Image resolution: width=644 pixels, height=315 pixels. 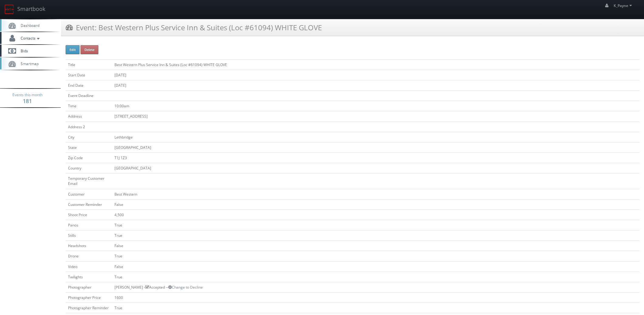 I want to click on span: Smartmap, so click(x=28, y=64).